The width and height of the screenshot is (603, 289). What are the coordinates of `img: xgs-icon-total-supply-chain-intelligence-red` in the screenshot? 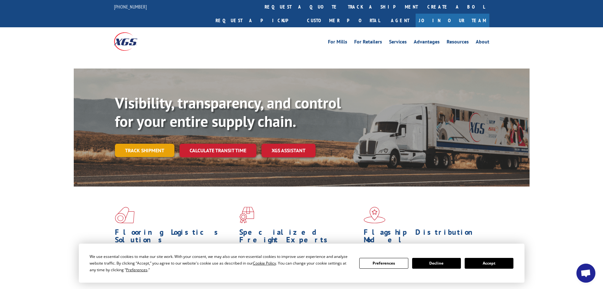 It's located at (125, 215).